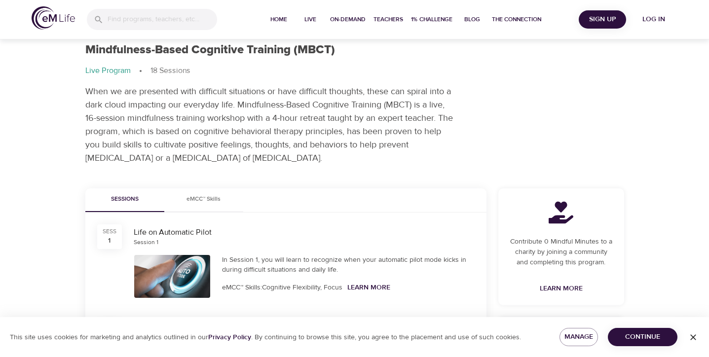  I want to click on p: When we are presented with difficult situations or have difficult thoughts, these can spiral into..., so click(270, 125).